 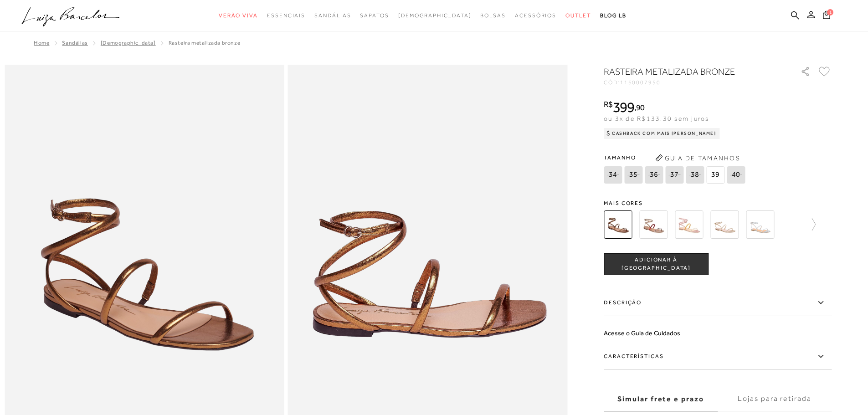 What do you see at coordinates (656, 118) in the screenshot?
I see `span: ou 3x de R$133,30 sem juros` at bounding box center [656, 118].